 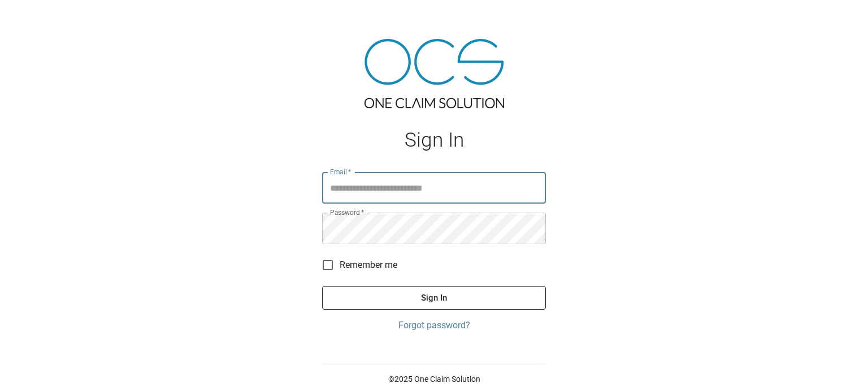 What do you see at coordinates (341, 172) in the screenshot?
I see `label: Email` at bounding box center [341, 172].